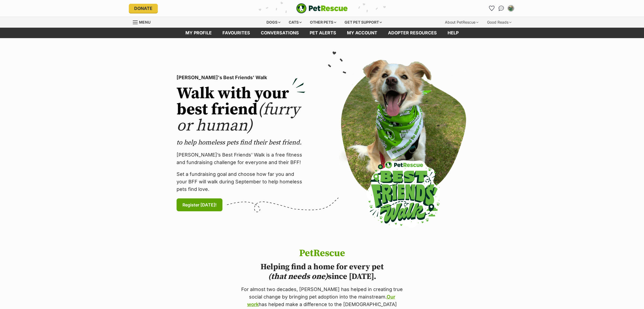  I want to click on a: My profile, so click(199, 33).